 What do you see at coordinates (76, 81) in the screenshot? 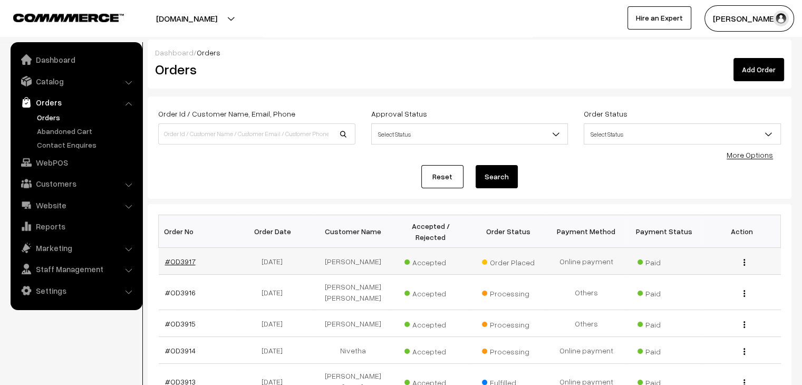
I see `a: Catalog` at bounding box center [76, 81].